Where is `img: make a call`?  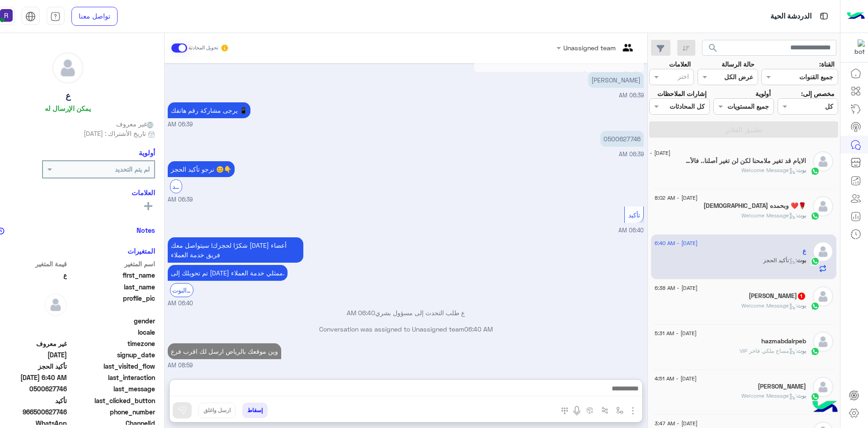 img: make a call is located at coordinates (565, 411).